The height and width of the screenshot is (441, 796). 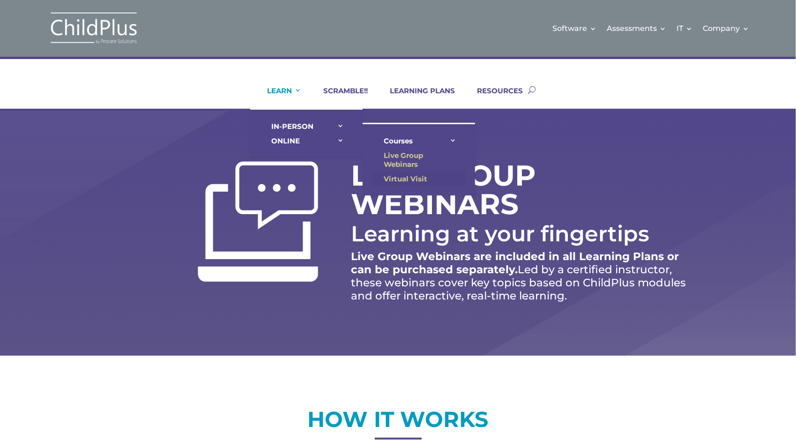 What do you see at coordinates (307, 126) in the screenshot?
I see `a: IN-PERSON` at bounding box center [307, 126].